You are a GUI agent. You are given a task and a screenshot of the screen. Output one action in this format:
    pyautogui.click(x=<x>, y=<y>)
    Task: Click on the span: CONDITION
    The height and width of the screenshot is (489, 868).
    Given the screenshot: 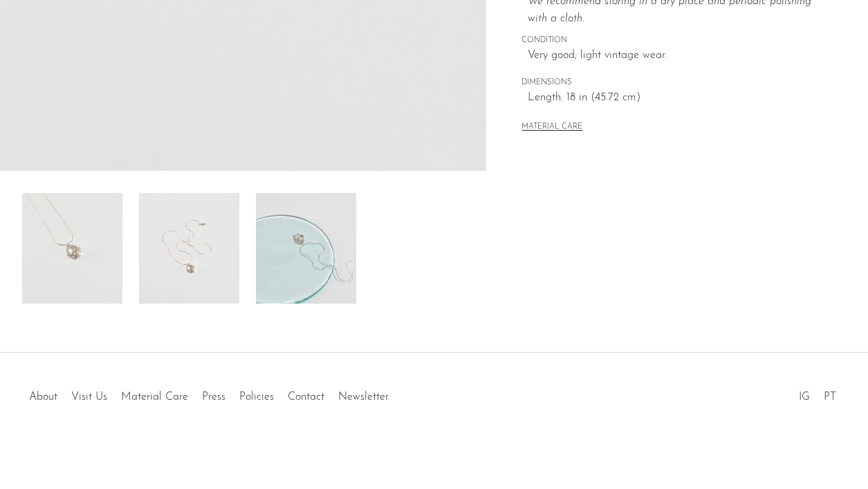 What is the action you would take?
    pyautogui.click(x=677, y=41)
    